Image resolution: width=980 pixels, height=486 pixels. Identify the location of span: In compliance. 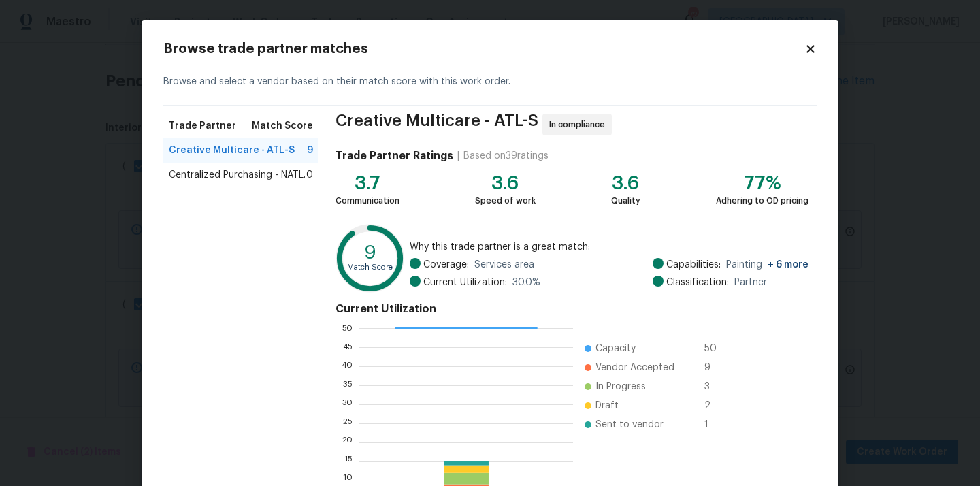
(579, 124).